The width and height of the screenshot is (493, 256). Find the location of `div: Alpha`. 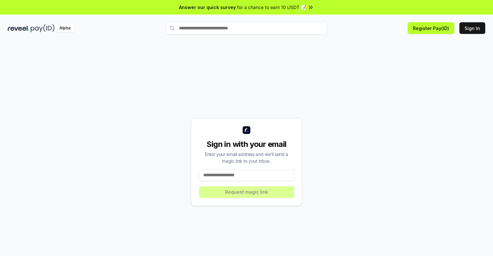

div: Alpha is located at coordinates (65, 28).